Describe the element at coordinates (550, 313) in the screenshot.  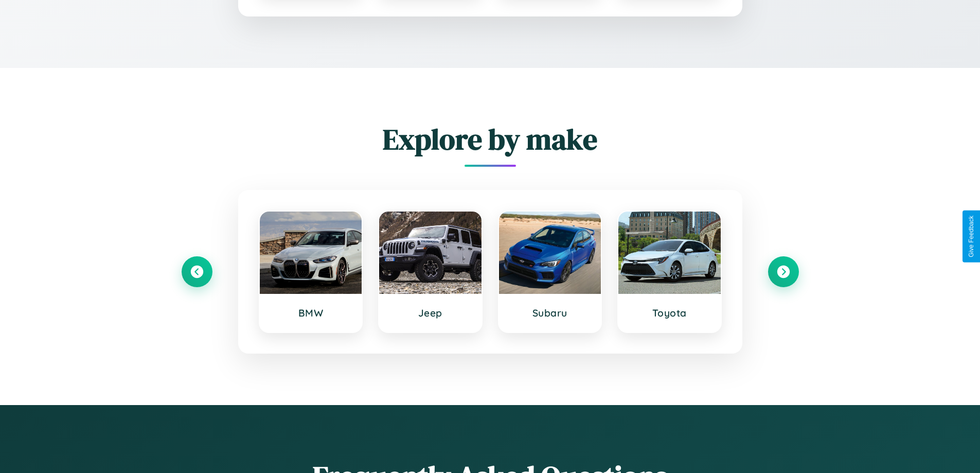
I see `h3: Subaru` at that location.